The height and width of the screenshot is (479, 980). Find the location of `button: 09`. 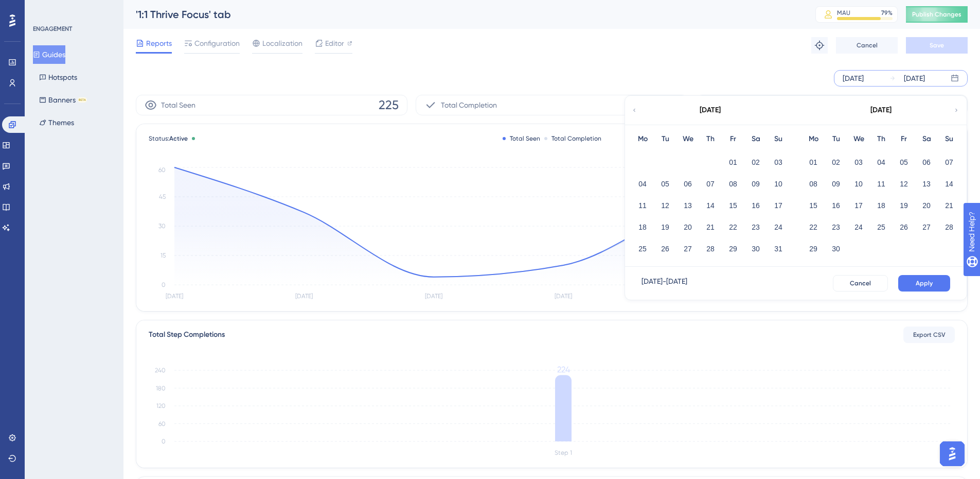

button: 09 is located at coordinates (836, 184).